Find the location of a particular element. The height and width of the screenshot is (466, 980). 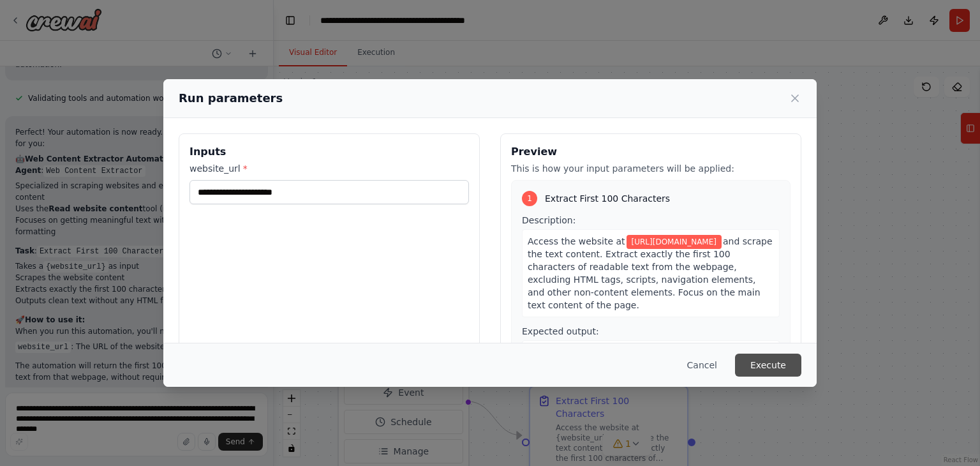

div: 1 is located at coordinates (530, 198).